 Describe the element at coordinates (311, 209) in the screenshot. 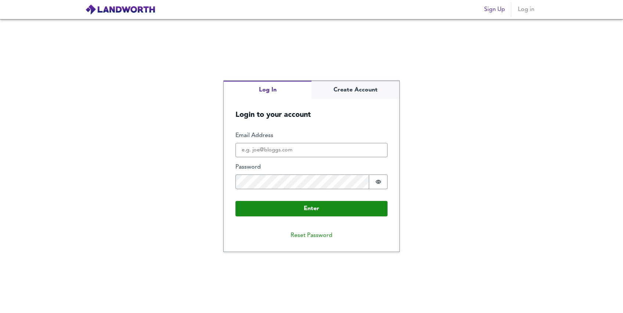

I see `button: Enter` at that location.